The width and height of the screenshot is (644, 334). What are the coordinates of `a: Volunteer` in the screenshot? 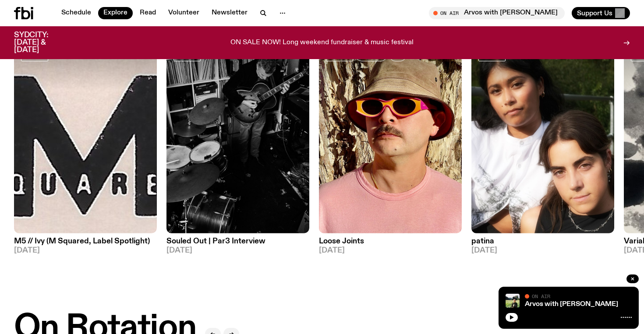 It's located at (184, 13).